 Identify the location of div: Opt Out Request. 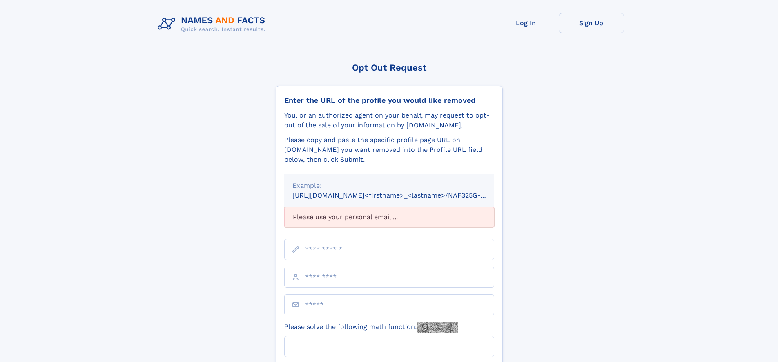
(389, 67).